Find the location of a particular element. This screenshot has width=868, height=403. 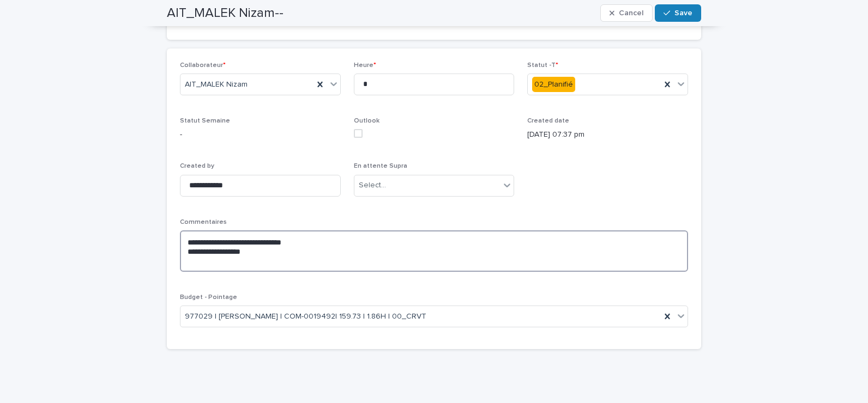

span: Created date is located at coordinates (548, 121).